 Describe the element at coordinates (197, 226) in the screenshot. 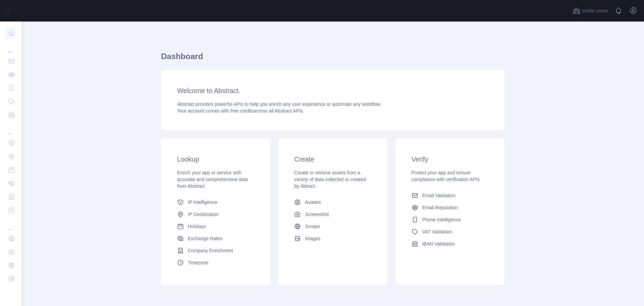

I see `span: Holidays` at that location.